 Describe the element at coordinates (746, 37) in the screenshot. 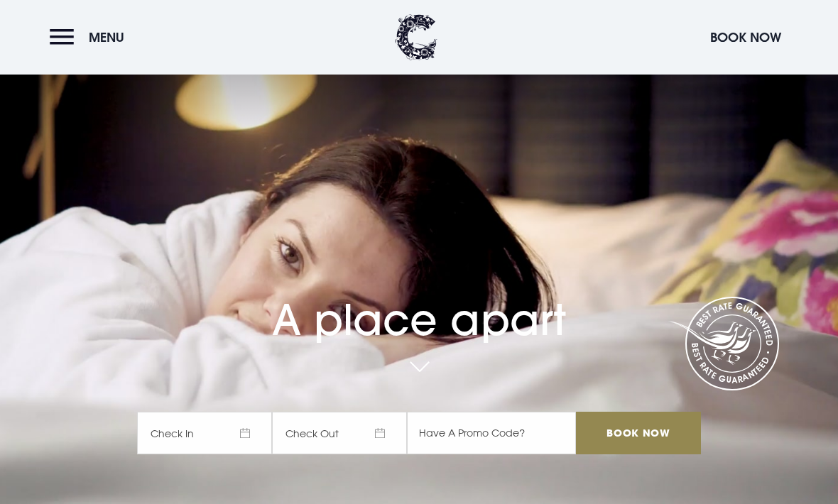

I see `button: Book Now` at that location.